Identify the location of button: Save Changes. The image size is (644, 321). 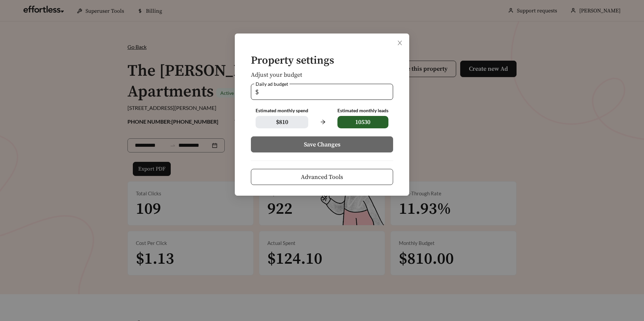
(322, 145).